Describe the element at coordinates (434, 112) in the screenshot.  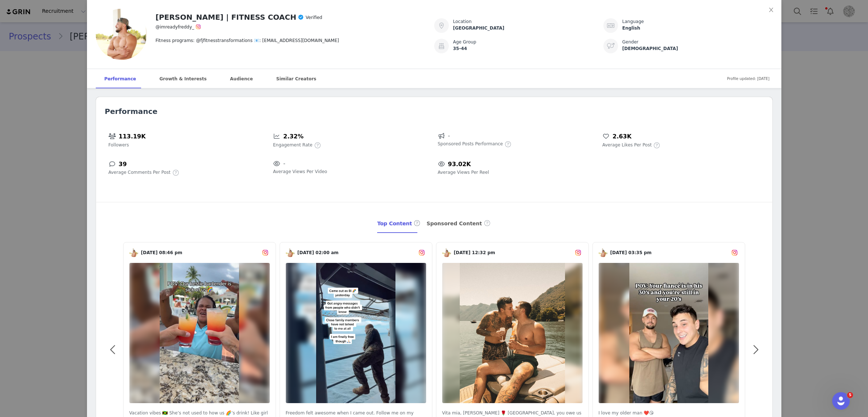
I see `h2: Performance` at that location.